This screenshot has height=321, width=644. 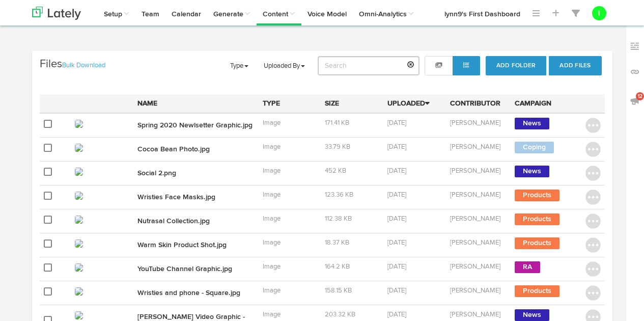 I want to click on a: Wristies Face Masks.jpg, so click(x=176, y=197).